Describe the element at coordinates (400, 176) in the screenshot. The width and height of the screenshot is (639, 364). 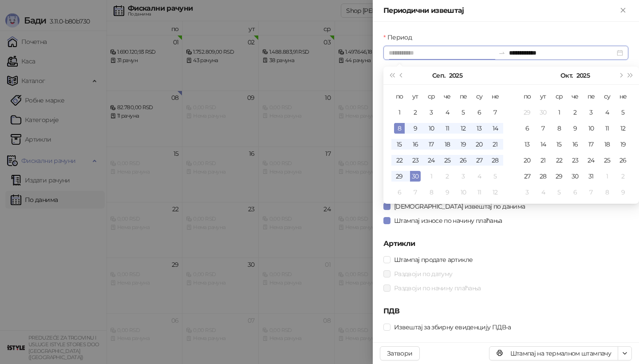
I see `td: 2025-09-29` at that location.